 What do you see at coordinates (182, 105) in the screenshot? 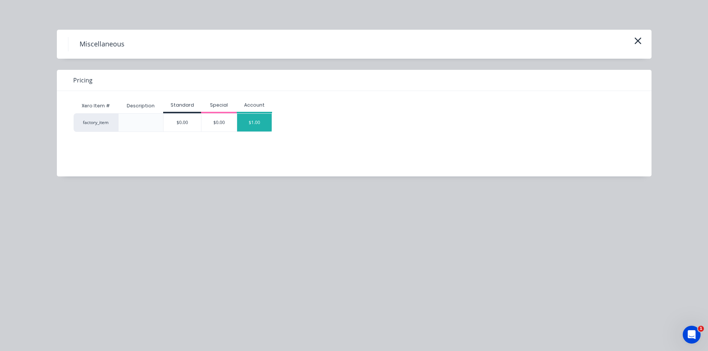
I see `div: Standard` at bounding box center [182, 105].